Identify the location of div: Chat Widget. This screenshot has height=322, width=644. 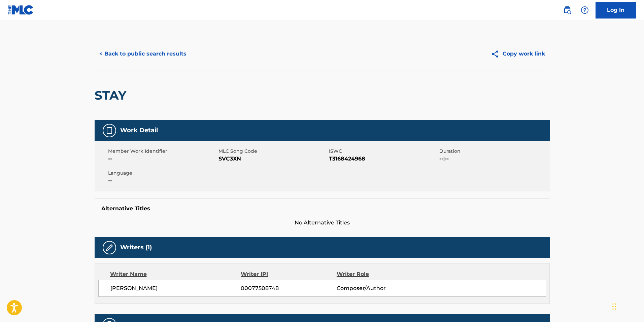
(627, 306).